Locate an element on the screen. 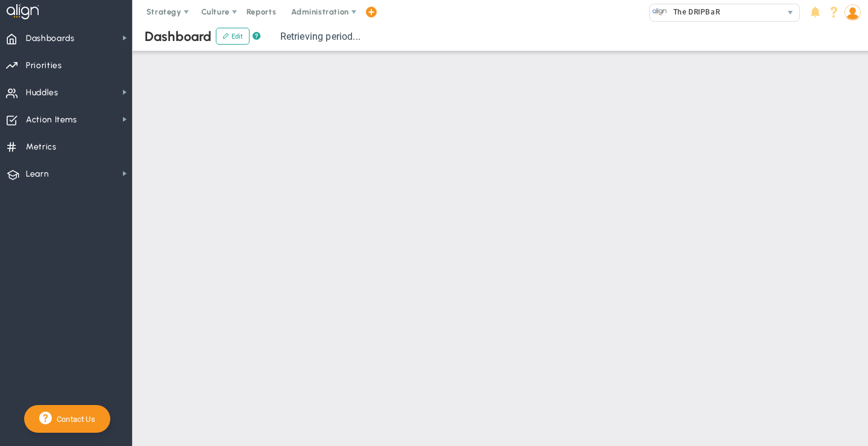  span: Priorities is located at coordinates (44, 66).